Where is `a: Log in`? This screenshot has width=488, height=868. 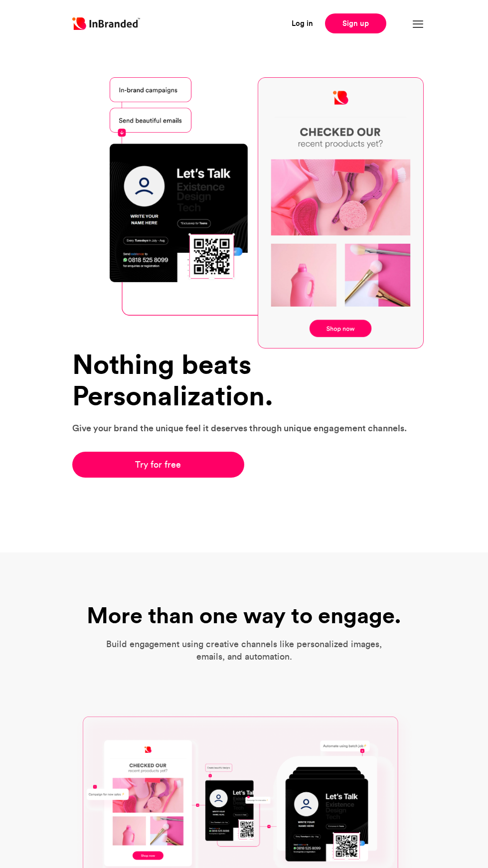 a: Log in is located at coordinates (302, 23).